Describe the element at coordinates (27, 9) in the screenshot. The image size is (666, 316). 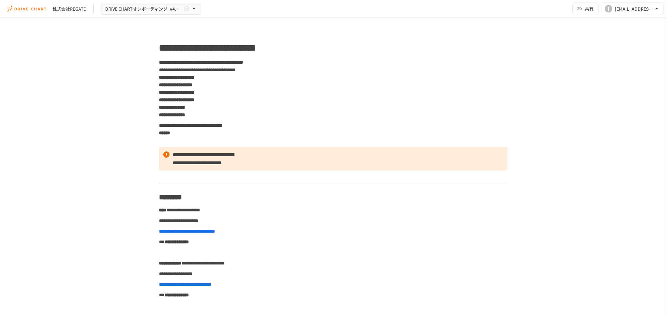
I see `img: i9VDDS9JuLRLX3JIUyK59LcYp6Y9cayLPHs4hOxMB9W` at that location.